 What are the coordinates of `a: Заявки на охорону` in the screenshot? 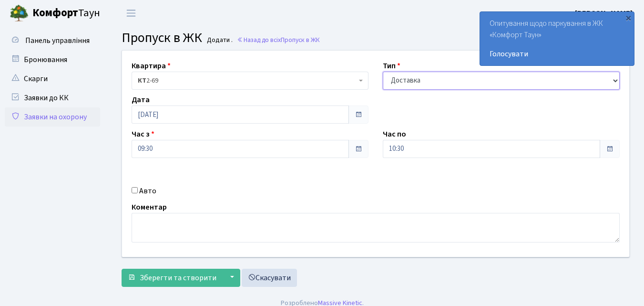 It's located at (52, 117).